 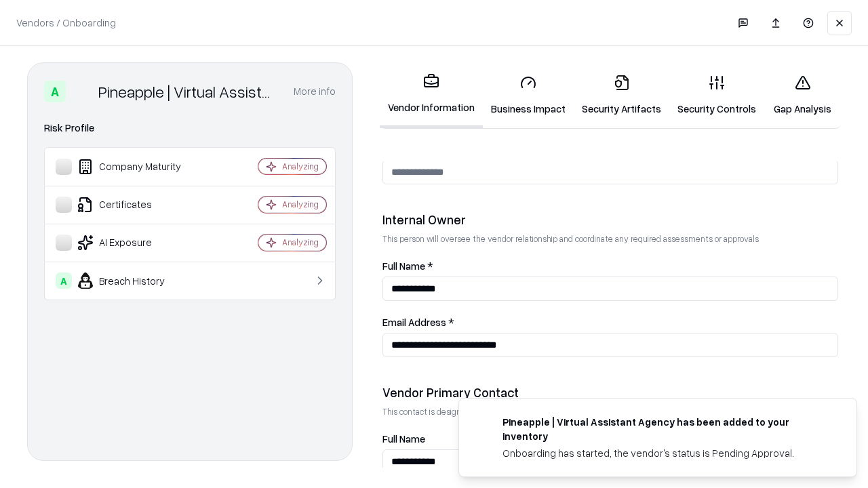 What do you see at coordinates (611, 322) in the screenshot?
I see `label: Email Address *` at bounding box center [611, 322].